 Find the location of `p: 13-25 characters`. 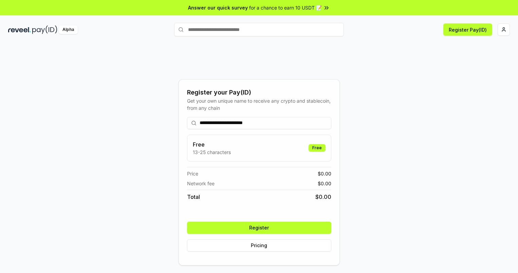

p: 13-25 characters is located at coordinates (212, 152).